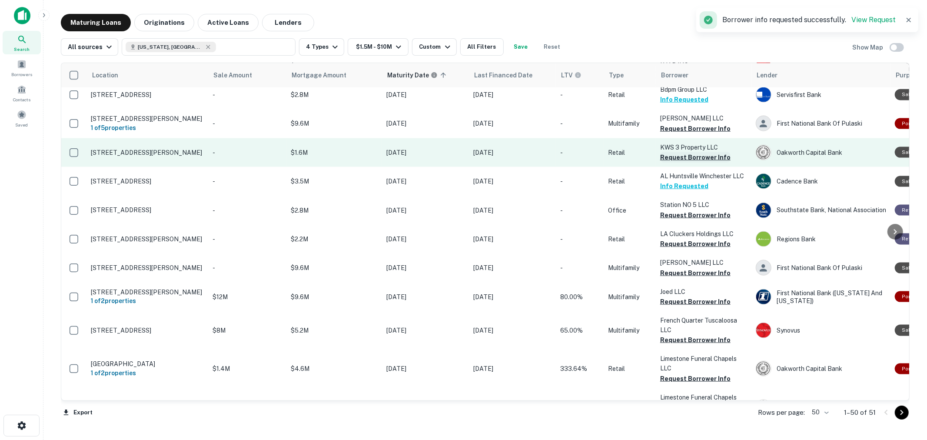 Image resolution: width=927 pixels, height=440 pixels. I want to click on p: LA Cluckers Holdings LLC, so click(704, 234).